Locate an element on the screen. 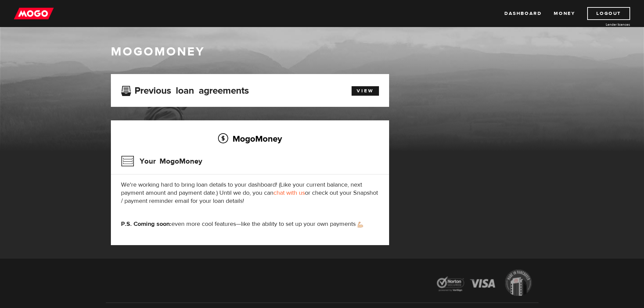  p: even more cool features—like the ability to set up your own payments is located at coordinates (250, 224).